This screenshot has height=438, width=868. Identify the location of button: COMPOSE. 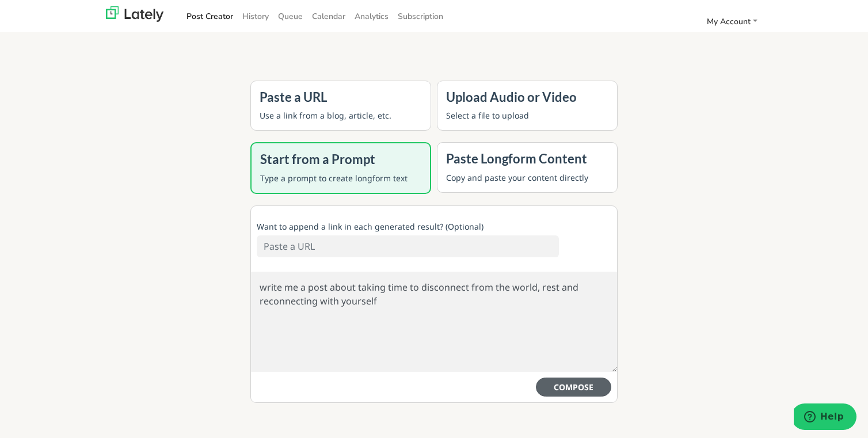
(573, 387).